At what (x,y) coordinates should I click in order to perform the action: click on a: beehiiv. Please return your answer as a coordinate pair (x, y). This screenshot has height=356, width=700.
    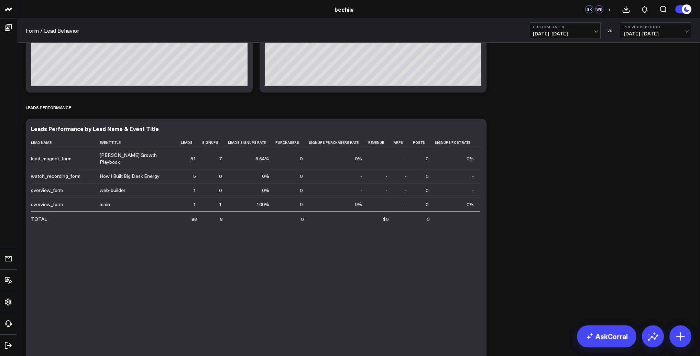
    Looking at the image, I should click on (344, 9).